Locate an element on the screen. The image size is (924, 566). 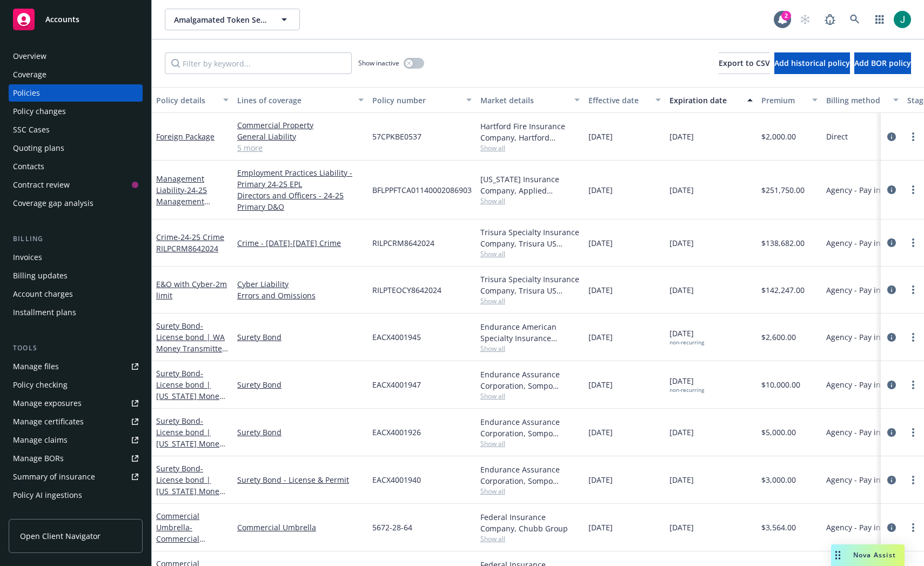
a: Contacts is located at coordinates (76, 167).